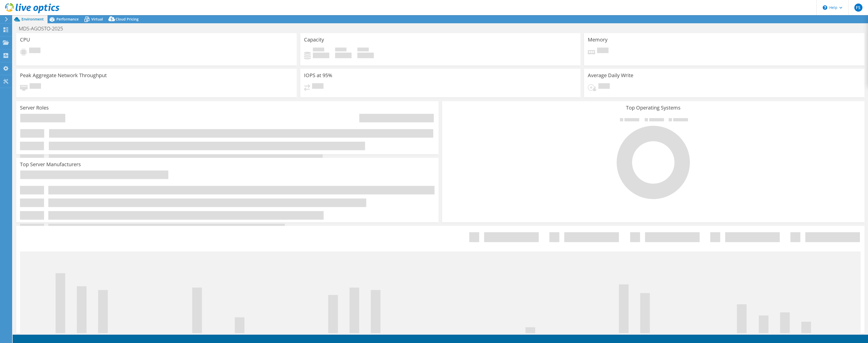  What do you see at coordinates (363, 50) in the screenshot?
I see `span: Total` at bounding box center [363, 50].